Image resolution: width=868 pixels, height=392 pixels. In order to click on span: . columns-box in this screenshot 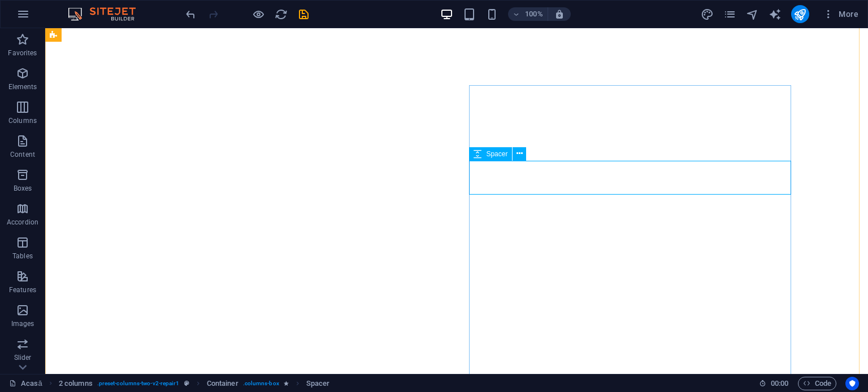, I will do `click(261, 384)`.